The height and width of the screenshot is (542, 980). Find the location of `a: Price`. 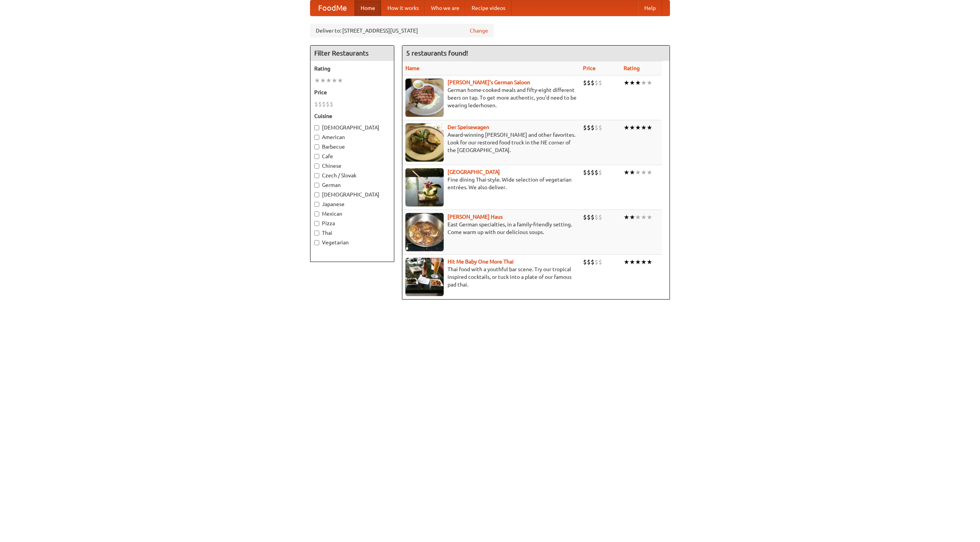

a: Price is located at coordinates (589, 68).